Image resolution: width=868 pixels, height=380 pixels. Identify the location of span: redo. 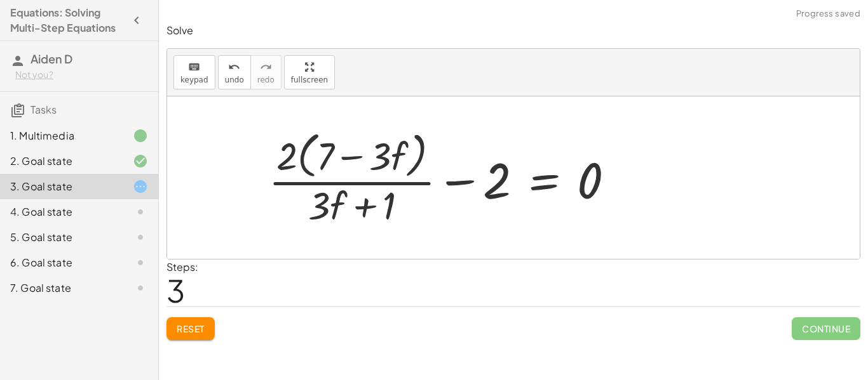
(266, 80).